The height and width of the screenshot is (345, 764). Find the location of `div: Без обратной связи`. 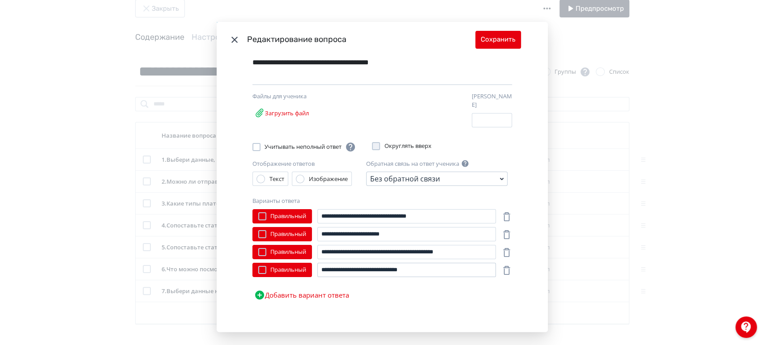

div: Без обратной связи is located at coordinates (405, 179).